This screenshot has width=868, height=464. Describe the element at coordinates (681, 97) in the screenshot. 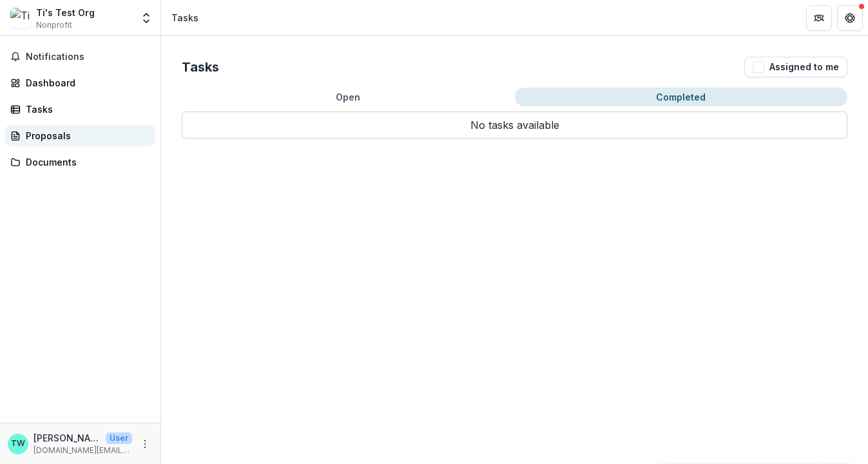

I see `button: Completed` at that location.